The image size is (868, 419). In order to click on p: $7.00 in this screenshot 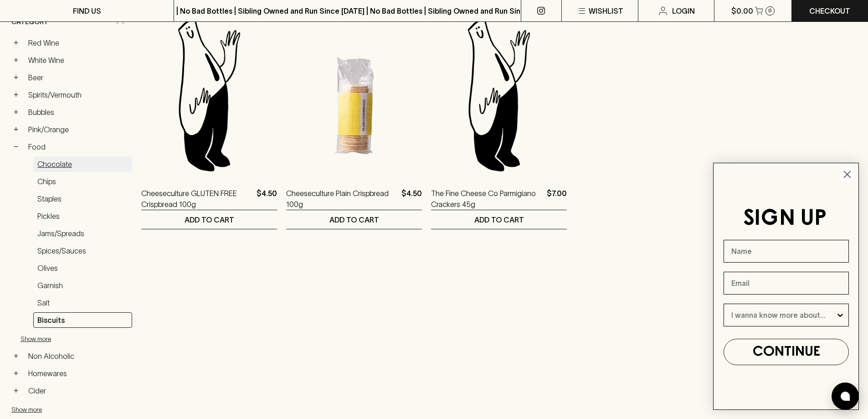, I will do `click(557, 198)`.